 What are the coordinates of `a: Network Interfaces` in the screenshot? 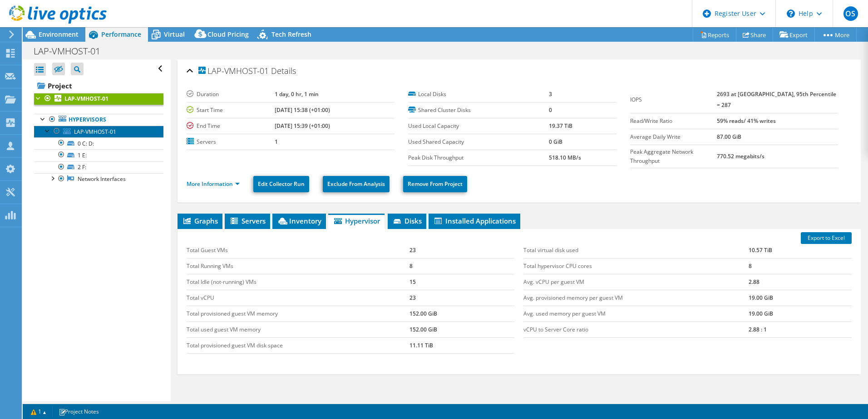 It's located at (98, 179).